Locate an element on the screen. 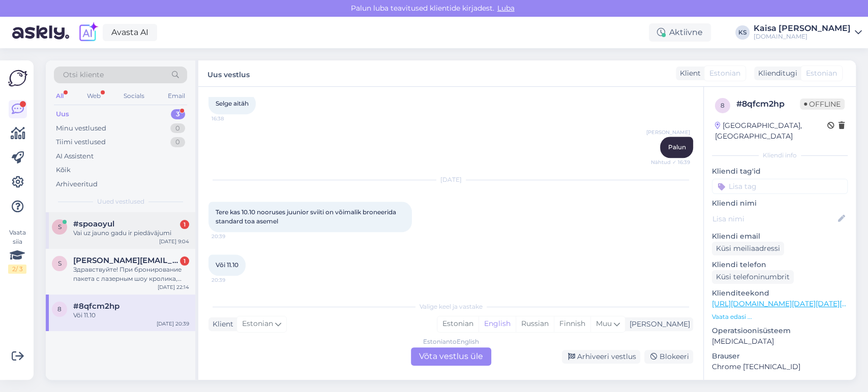  span: #spoaoyul is located at coordinates (94, 225).